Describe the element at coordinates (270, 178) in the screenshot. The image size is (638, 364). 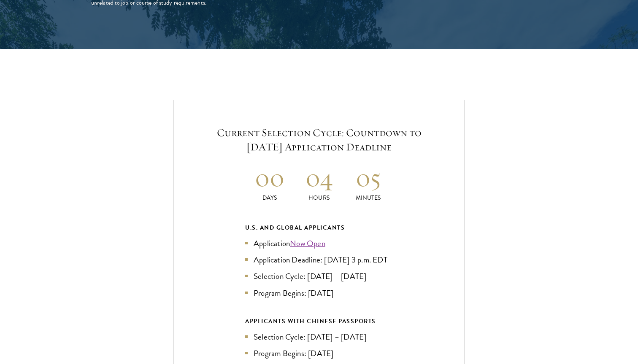
I see `h2: 00` at that location.